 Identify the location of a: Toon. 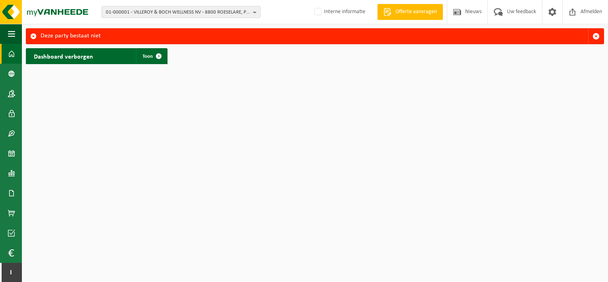
(151, 56).